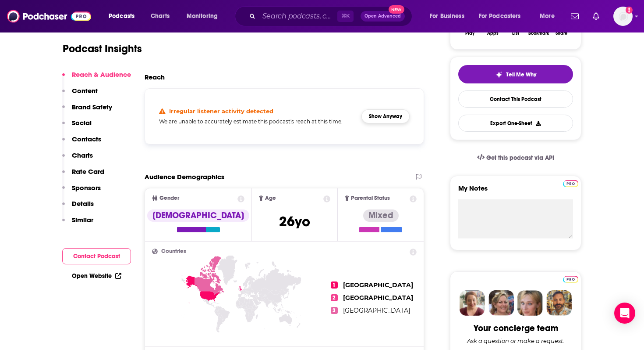 The height and width of the screenshot is (350, 644). Describe the element at coordinates (294, 221) in the screenshot. I see `span: 26 yo` at that location.